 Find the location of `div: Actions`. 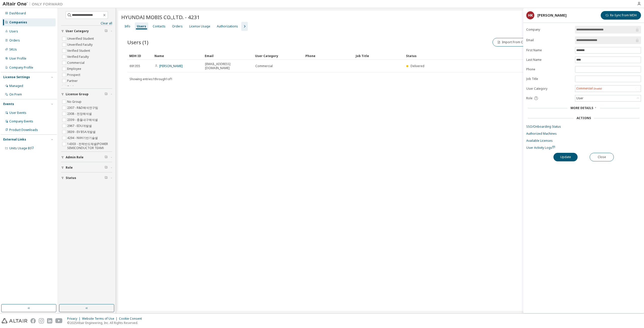

div: Actions is located at coordinates (584, 118).